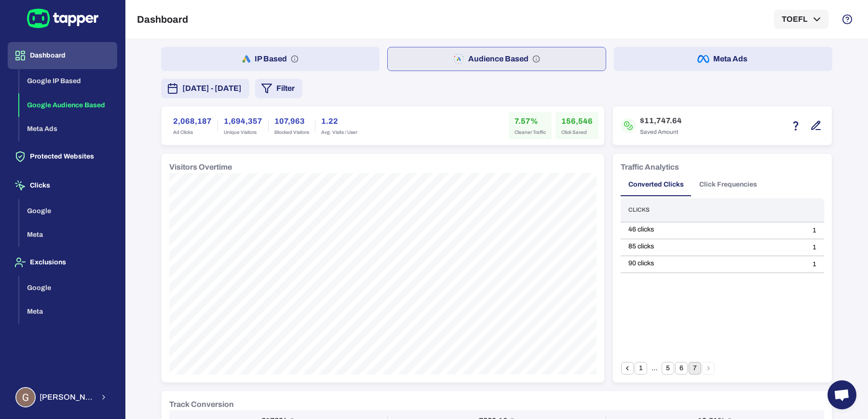 This screenshot has width=868, height=419. Describe the element at coordinates (713, 264) in the screenshot. I see `div: 90 clicks` at that location.